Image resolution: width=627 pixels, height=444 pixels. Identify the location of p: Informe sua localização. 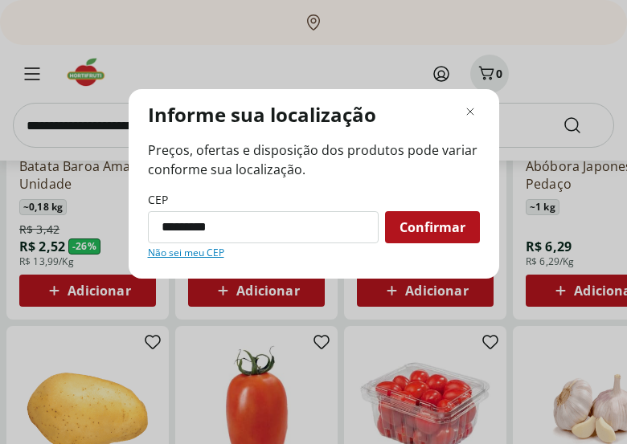
(262, 115).